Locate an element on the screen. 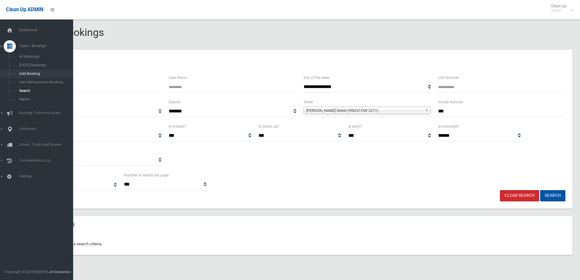 The width and height of the screenshot is (580, 280). span: Communication Log is located at coordinates (48, 161).